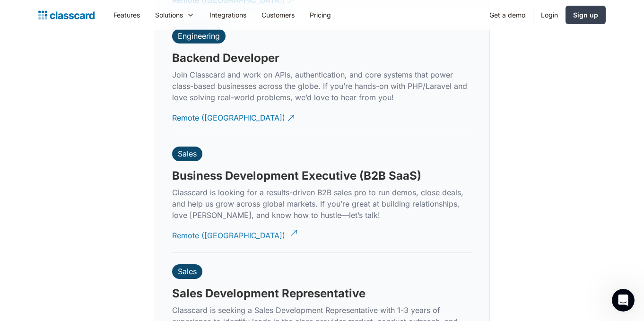 This screenshot has height=321, width=644. I want to click on h3: Sales Development Representative, so click(269, 294).